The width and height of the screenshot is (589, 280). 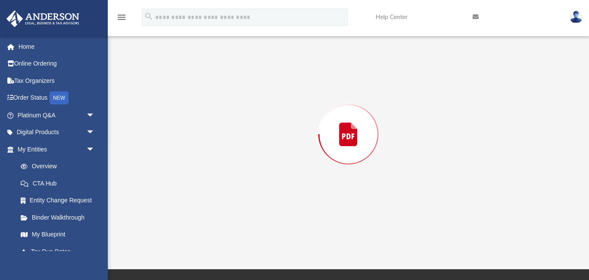 I want to click on div: NEW, so click(x=59, y=98).